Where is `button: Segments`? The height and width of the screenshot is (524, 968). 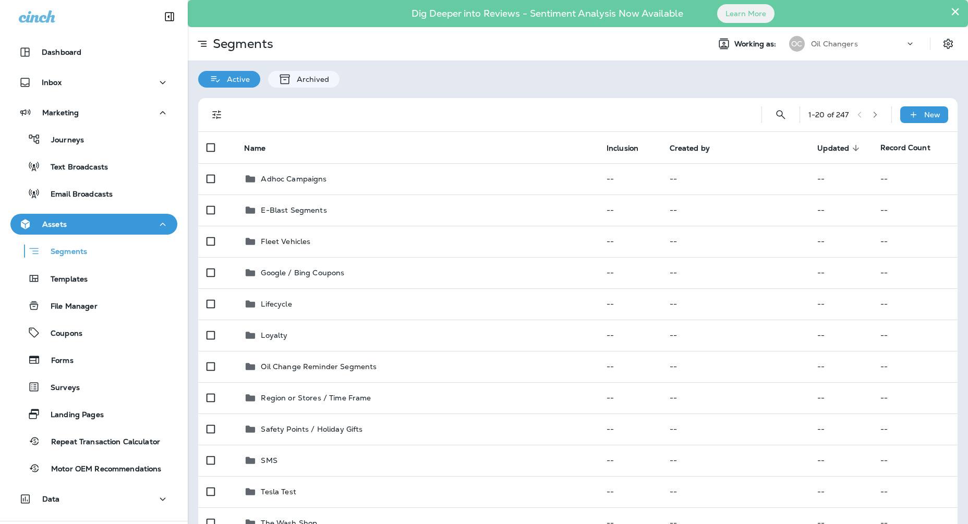
button: Segments is located at coordinates (94, 251).